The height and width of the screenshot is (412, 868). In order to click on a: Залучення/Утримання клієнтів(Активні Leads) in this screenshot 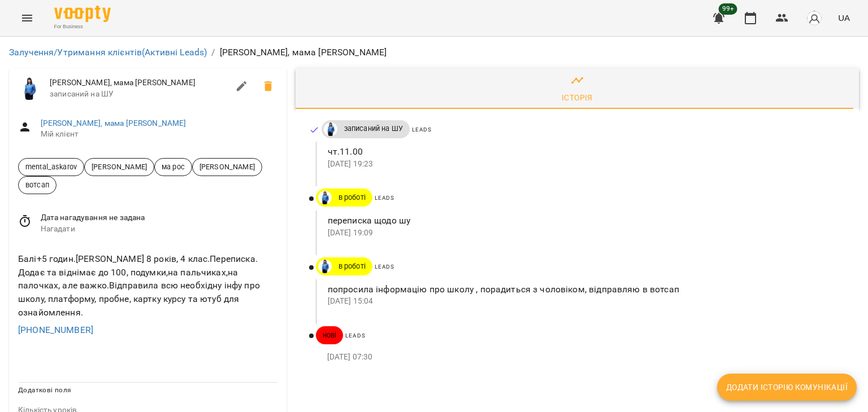, I will do `click(108, 52)`.